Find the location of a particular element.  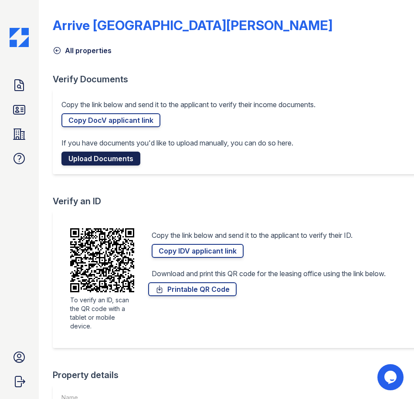

p: Copy the link below and send it to the applicant to verify their ID. is located at coordinates (252, 235).